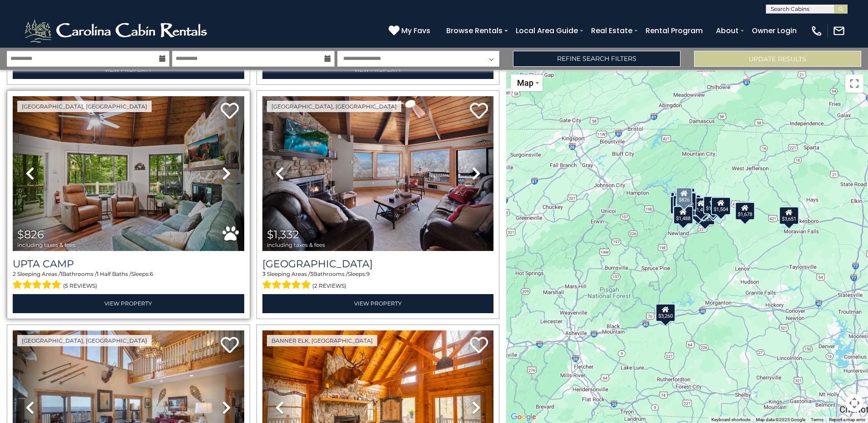  I want to click on div: $826, so click(684, 197).